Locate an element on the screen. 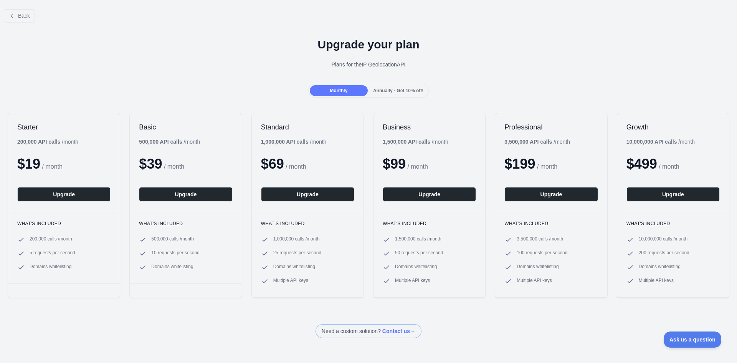 Image resolution: width=737 pixels, height=363 pixels. b: 1,500,000 API calls is located at coordinates (406, 142).